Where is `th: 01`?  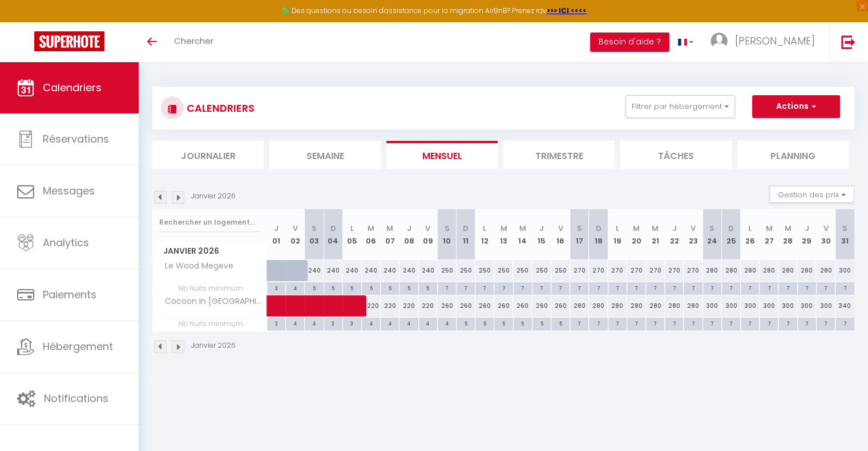
th: 01 is located at coordinates (276, 234).